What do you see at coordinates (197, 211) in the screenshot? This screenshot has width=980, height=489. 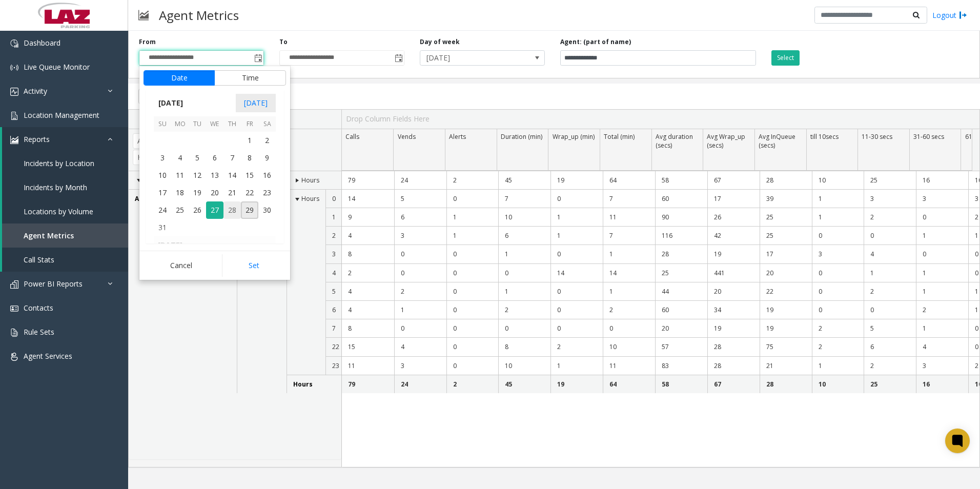 I see `span: 26` at bounding box center [197, 211].